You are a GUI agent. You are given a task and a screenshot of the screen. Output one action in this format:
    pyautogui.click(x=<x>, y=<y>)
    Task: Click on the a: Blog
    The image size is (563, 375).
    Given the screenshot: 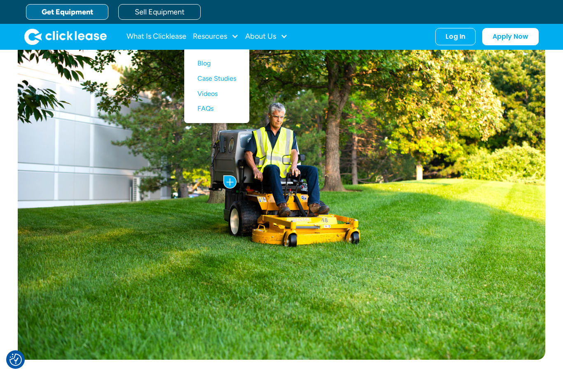 What is the action you would take?
    pyautogui.click(x=217, y=63)
    